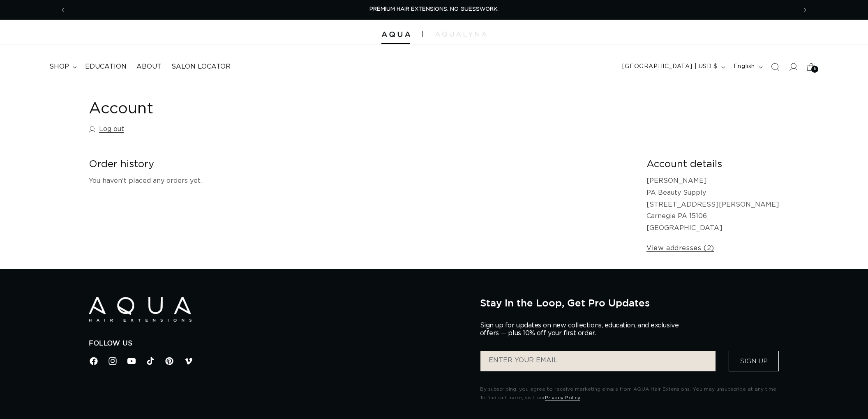 The width and height of the screenshot is (868, 419). Describe the element at coordinates (805, 10) in the screenshot. I see `button: Next announcement` at that location.